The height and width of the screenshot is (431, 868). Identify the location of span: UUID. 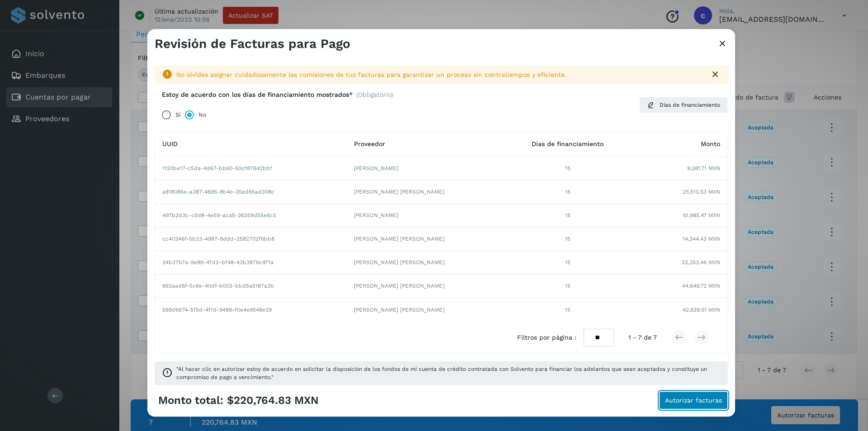
(170, 144).